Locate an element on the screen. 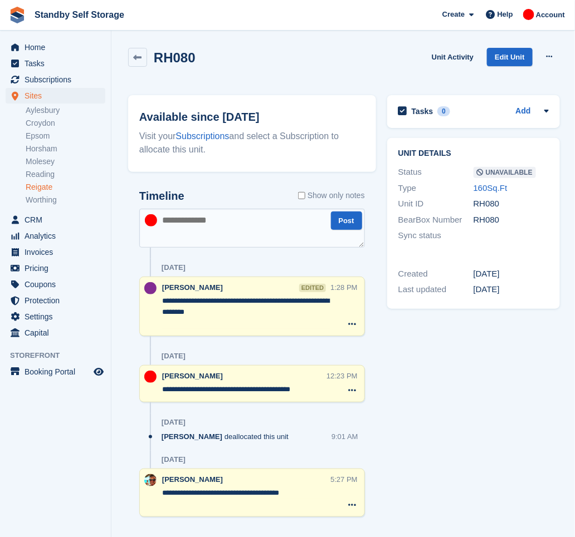 This screenshot has height=537, width=575. div: 0 is located at coordinates (443, 111).